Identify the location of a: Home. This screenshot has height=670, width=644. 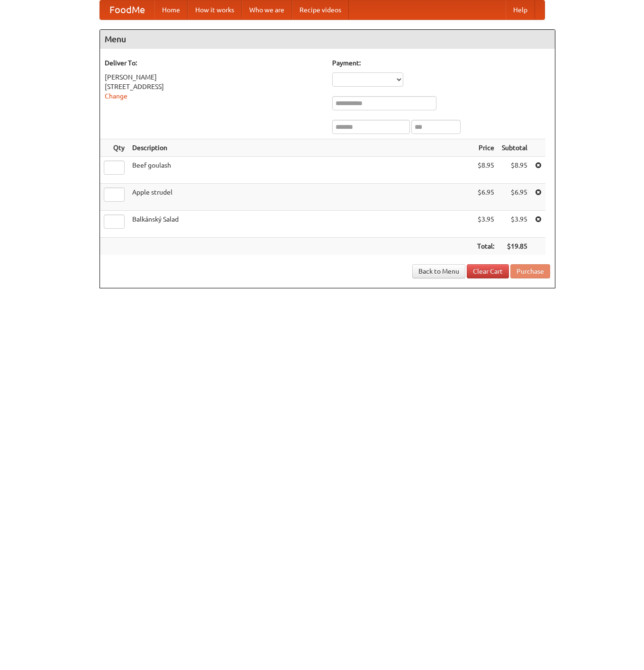
(171, 10).